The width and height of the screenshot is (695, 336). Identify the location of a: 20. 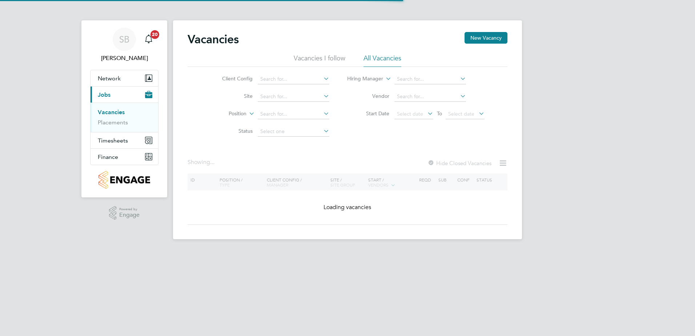
(149, 39).